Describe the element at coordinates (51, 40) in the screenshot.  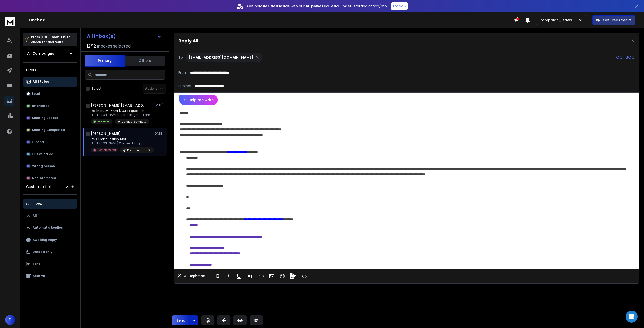
I see `p: Press to check for shortcuts.` at that location.